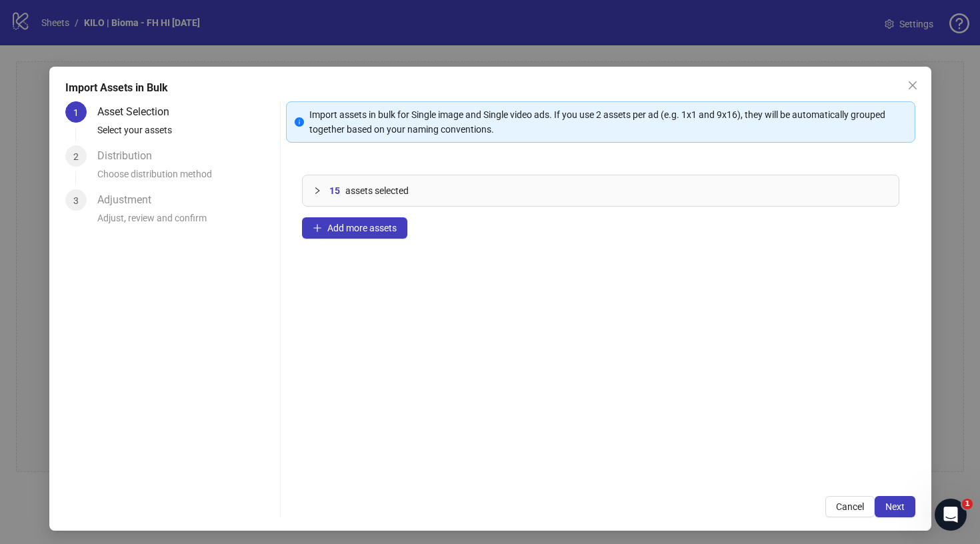 This screenshot has height=544, width=980. What do you see at coordinates (850, 507) in the screenshot?
I see `span: Cancel` at bounding box center [850, 507].